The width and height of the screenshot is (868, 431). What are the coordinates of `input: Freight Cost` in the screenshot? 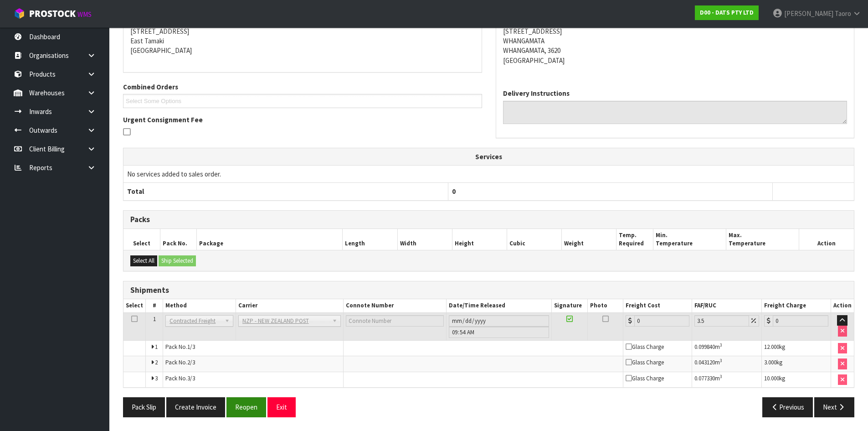 It's located at (662, 321).